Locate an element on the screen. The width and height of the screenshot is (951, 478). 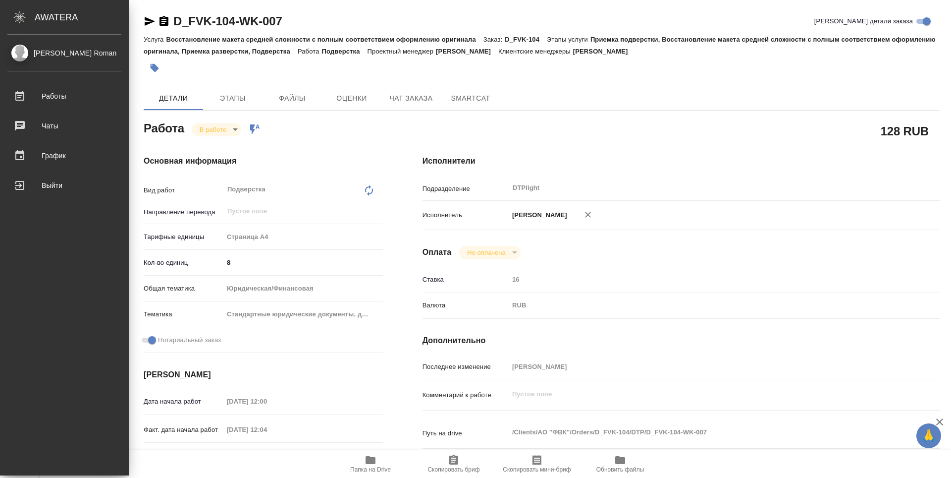
button: Скопировать ссылку is located at coordinates (164, 21).